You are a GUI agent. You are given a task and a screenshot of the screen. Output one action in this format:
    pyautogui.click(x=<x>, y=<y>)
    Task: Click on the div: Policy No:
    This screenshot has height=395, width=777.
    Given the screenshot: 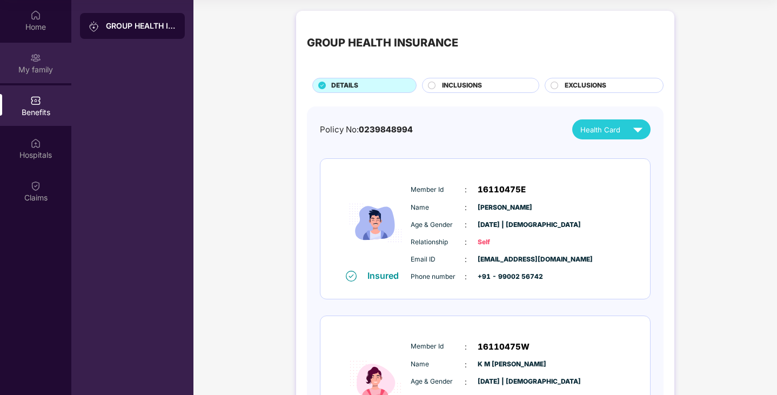 What is the action you would take?
    pyautogui.click(x=366, y=130)
    